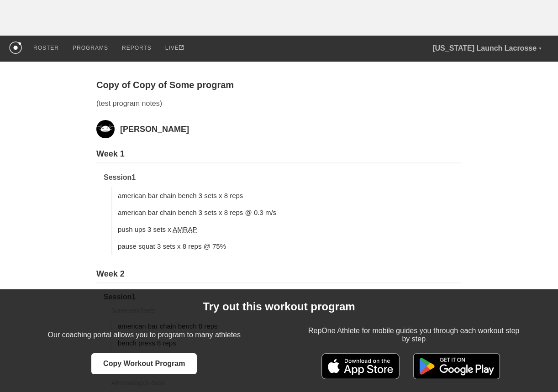 This screenshot has height=392, width=558. What do you see at coordinates (197, 212) in the screenshot?
I see `span: american bar chain bench 3 sets x 8 reps @ 0.3 m/s` at bounding box center [197, 212].